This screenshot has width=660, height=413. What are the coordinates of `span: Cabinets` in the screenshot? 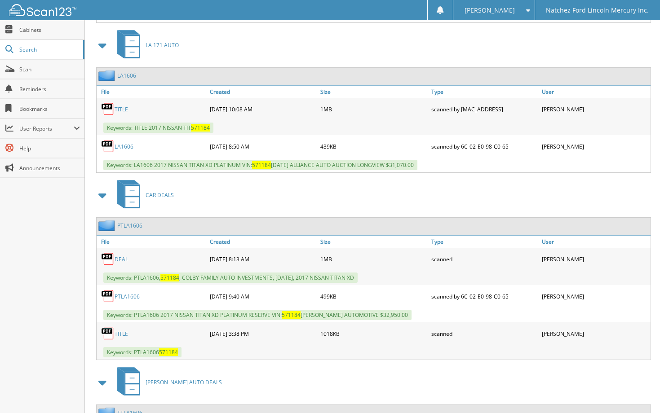 It's located at (49, 30).